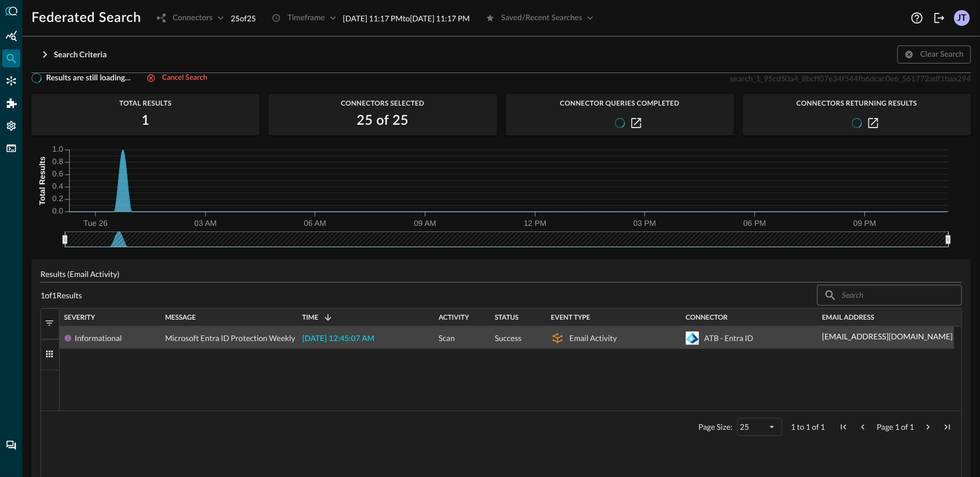  I want to click on div: Federated Search, so click(11, 59).